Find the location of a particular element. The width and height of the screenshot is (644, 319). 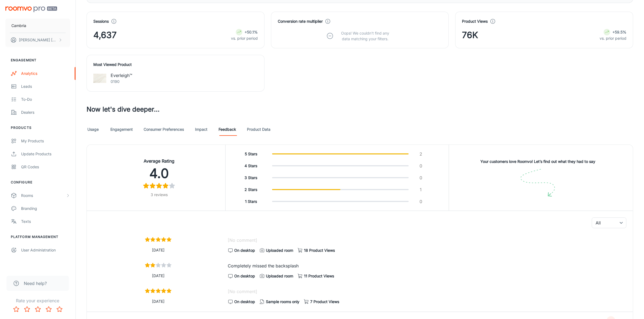

h4: Sessions is located at coordinates (101, 22).